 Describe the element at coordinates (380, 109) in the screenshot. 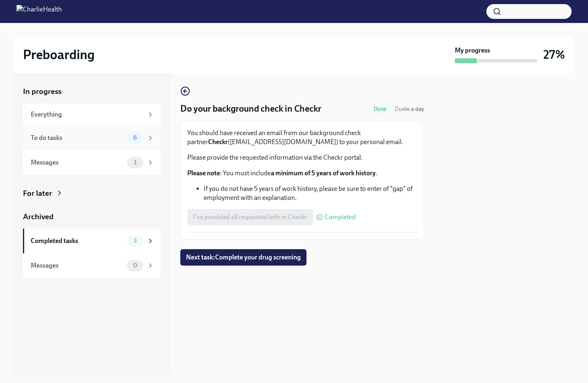

I see `span: Done` at that location.